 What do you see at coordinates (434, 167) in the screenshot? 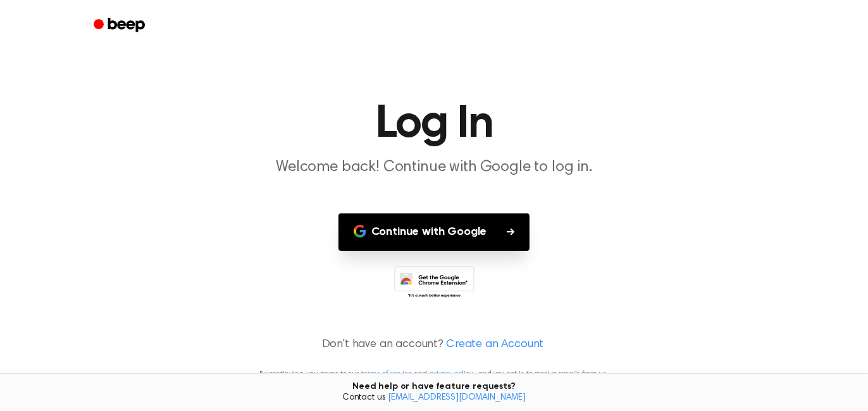
I see `p: Welcome back! Continue with Google to log in.` at bounding box center [434, 167].